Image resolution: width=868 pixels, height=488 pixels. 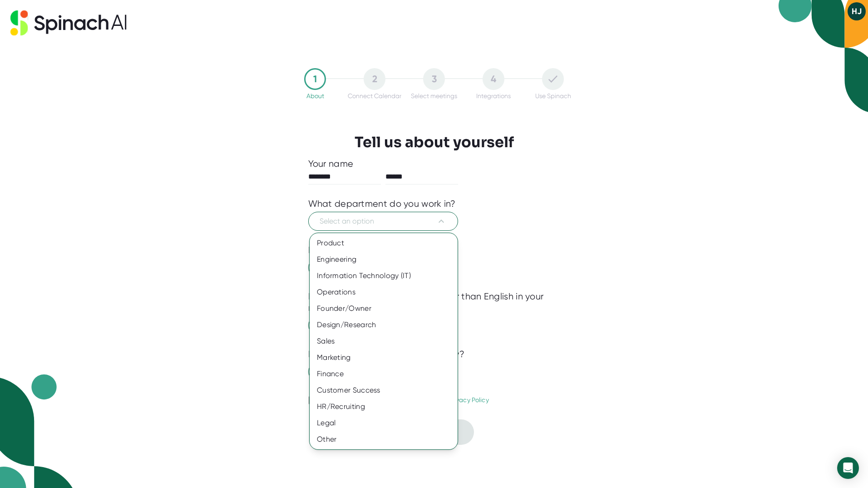 What do you see at coordinates (384, 308) in the screenshot?
I see `div: Founder/Owner` at bounding box center [384, 308].